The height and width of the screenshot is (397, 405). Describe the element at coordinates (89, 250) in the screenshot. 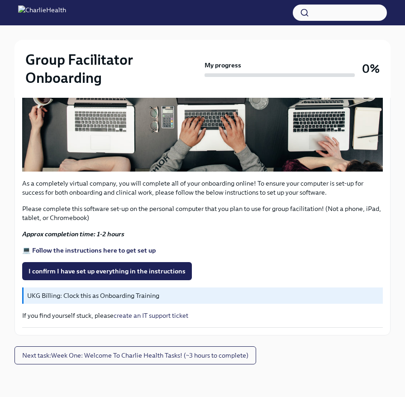

I see `a: 💻 Follow the instructions here to get set up` at that location.